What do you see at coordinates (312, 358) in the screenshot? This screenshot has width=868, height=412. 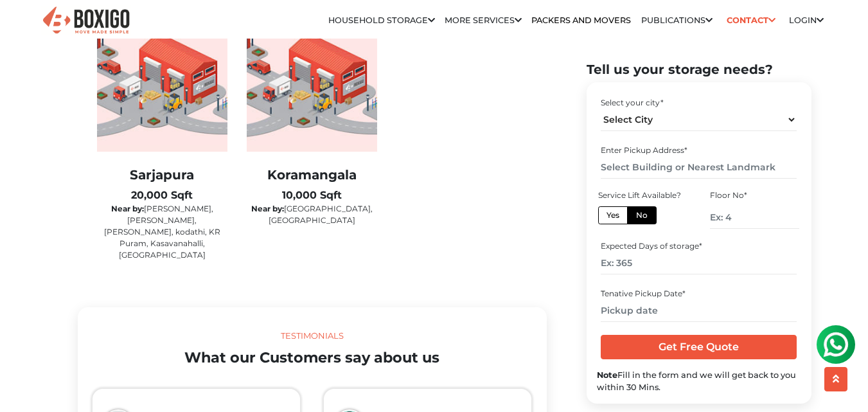 I see `h2: What our Customers say about us` at bounding box center [312, 358].